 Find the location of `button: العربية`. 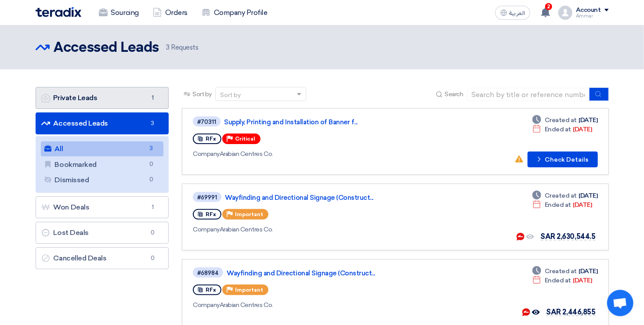

button: العربية is located at coordinates (513, 13).